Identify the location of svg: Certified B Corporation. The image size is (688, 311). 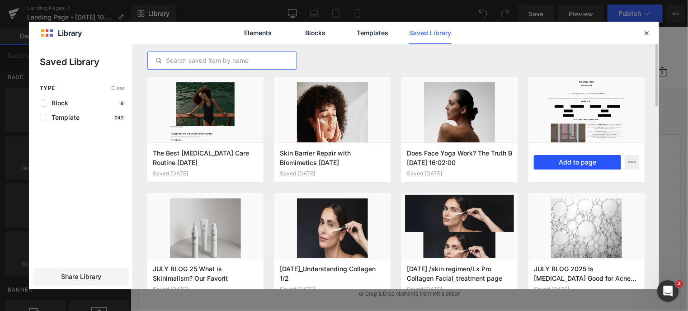
(20, 46).